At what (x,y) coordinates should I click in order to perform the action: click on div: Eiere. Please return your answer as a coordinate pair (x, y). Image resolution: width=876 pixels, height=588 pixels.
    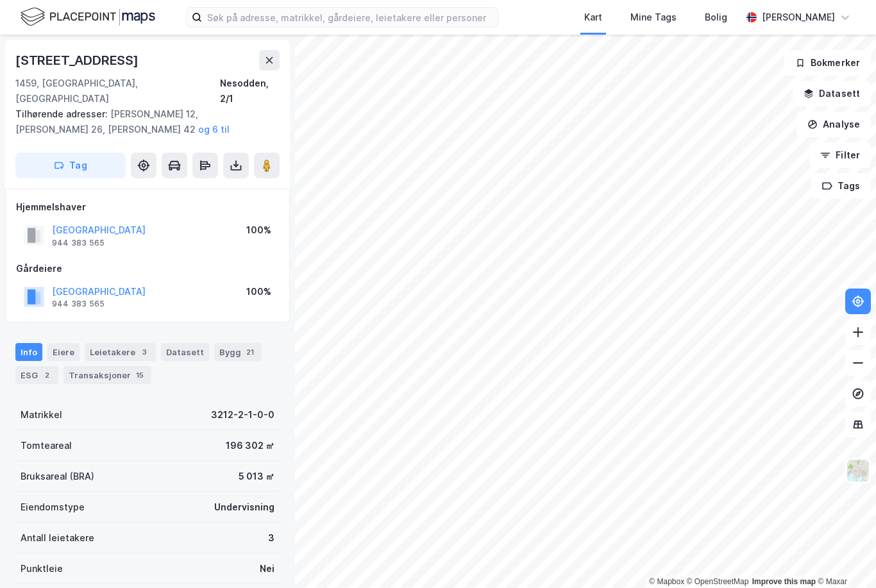
    Looking at the image, I should click on (63, 352).